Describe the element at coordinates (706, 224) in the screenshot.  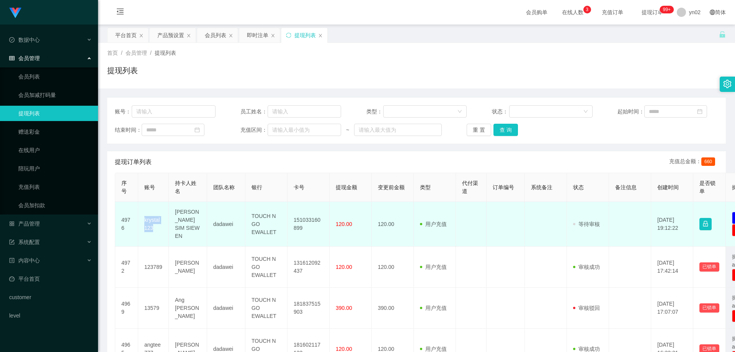
I see `button: 图标: lock` at that location.